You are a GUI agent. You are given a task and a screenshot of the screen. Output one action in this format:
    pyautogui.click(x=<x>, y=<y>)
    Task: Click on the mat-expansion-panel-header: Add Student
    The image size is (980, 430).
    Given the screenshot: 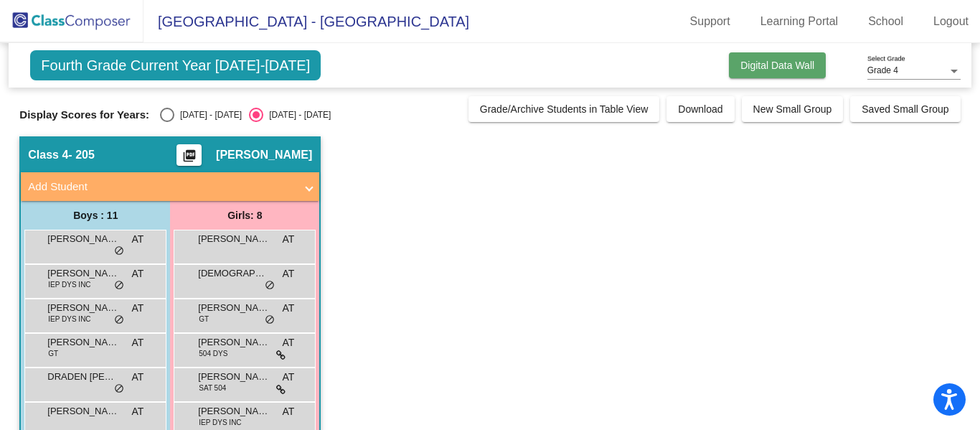 What is the action you would take?
    pyautogui.click(x=170, y=186)
    